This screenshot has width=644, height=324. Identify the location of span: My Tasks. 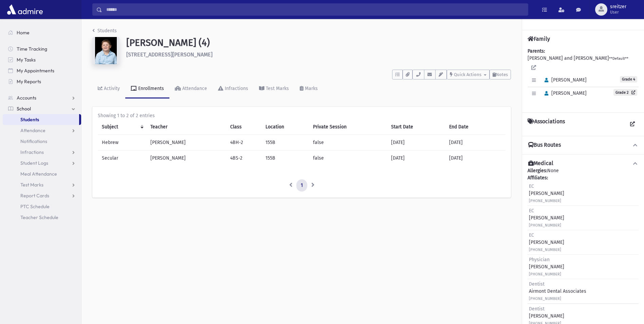
(26, 59).